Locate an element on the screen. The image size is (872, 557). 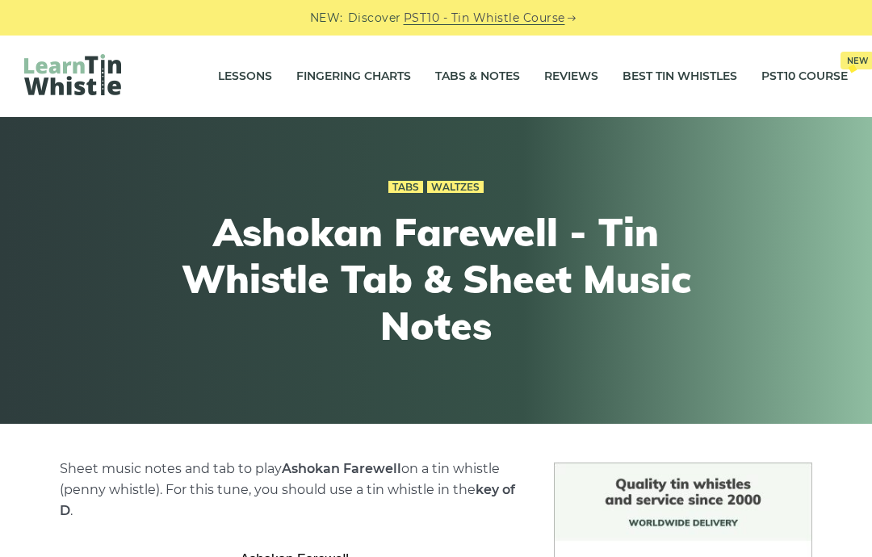
a: Reviews is located at coordinates (571, 77).